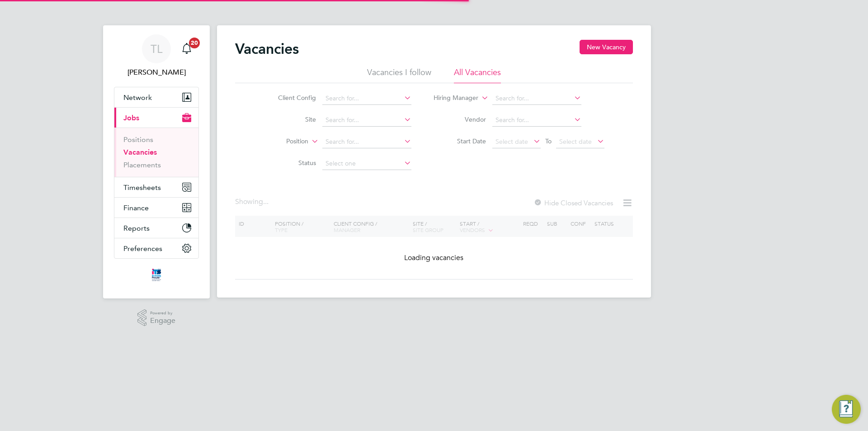  I want to click on span: Finance, so click(136, 207).